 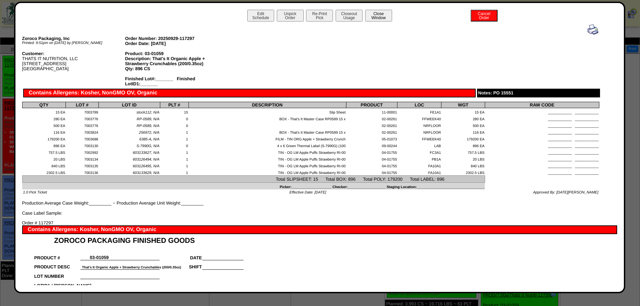 What do you see at coordinates (57, 274) in the screenshot?
I see `td: LOT NUMBER` at bounding box center [57, 274].